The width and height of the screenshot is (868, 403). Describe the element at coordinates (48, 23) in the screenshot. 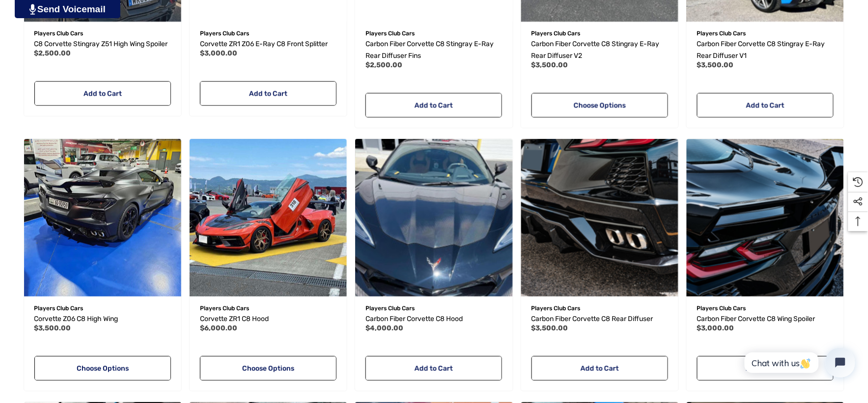

I see `span: Chat with us` at that location.